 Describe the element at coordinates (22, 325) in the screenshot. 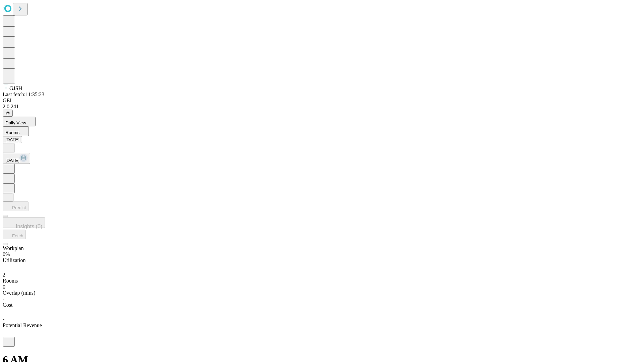

I see `span: Potential Revenue` at that location.